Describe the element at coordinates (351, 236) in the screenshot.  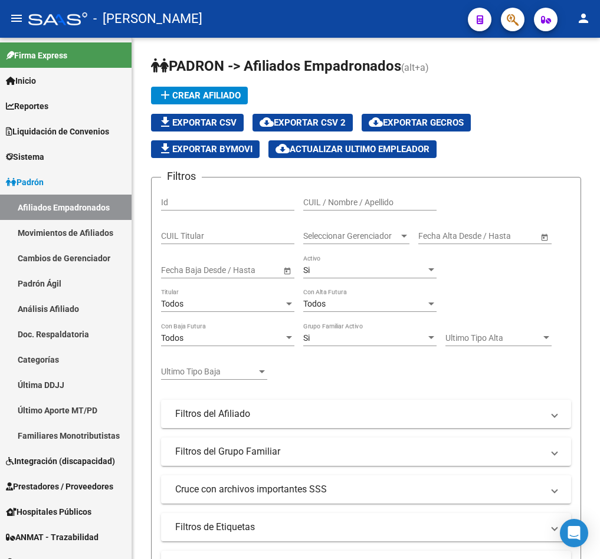
I see `span: Seleccionar Gerenciador` at that location.